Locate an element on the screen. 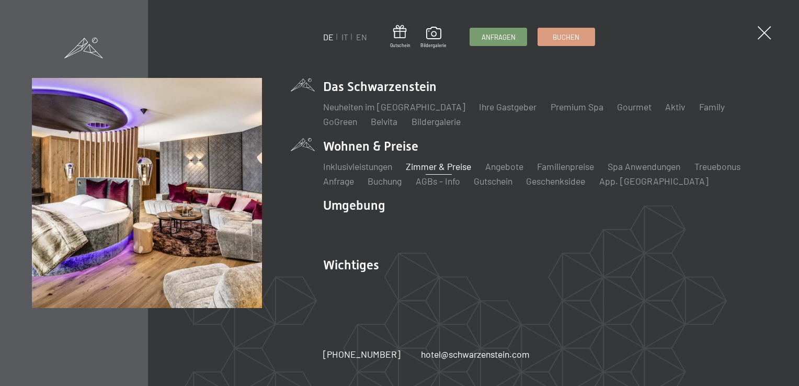  a: Premium Spa is located at coordinates (576, 107).